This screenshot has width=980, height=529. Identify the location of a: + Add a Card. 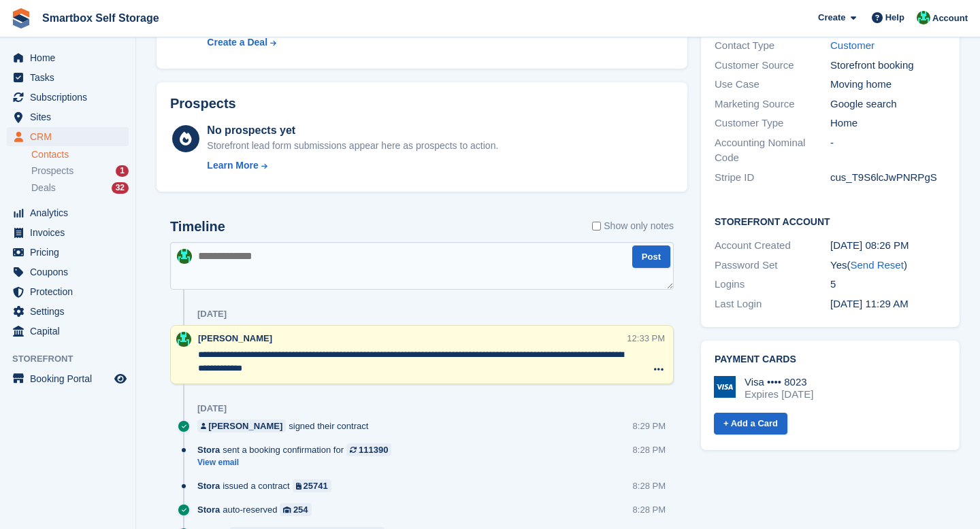
(750, 424).